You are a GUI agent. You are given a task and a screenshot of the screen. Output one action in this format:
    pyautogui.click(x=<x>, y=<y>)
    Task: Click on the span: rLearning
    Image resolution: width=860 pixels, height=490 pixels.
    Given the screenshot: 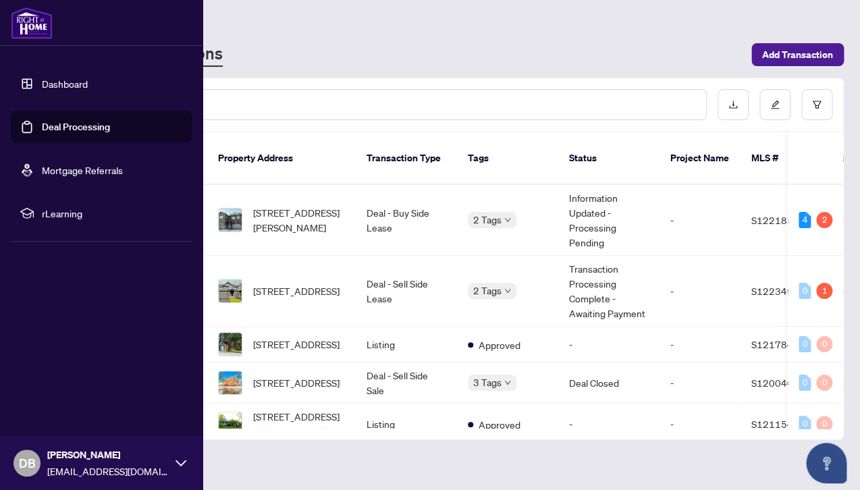 What is the action you would take?
    pyautogui.click(x=112, y=213)
    